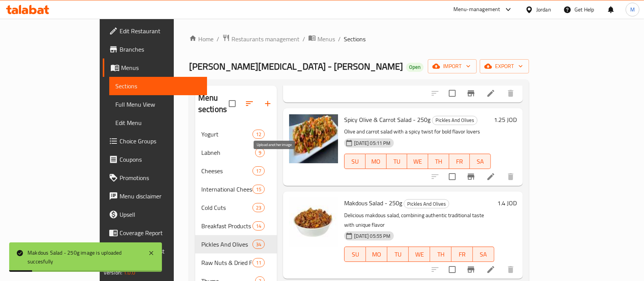 The height and width of the screenshot is (281, 644). I want to click on a: Coupons, so click(155, 160).